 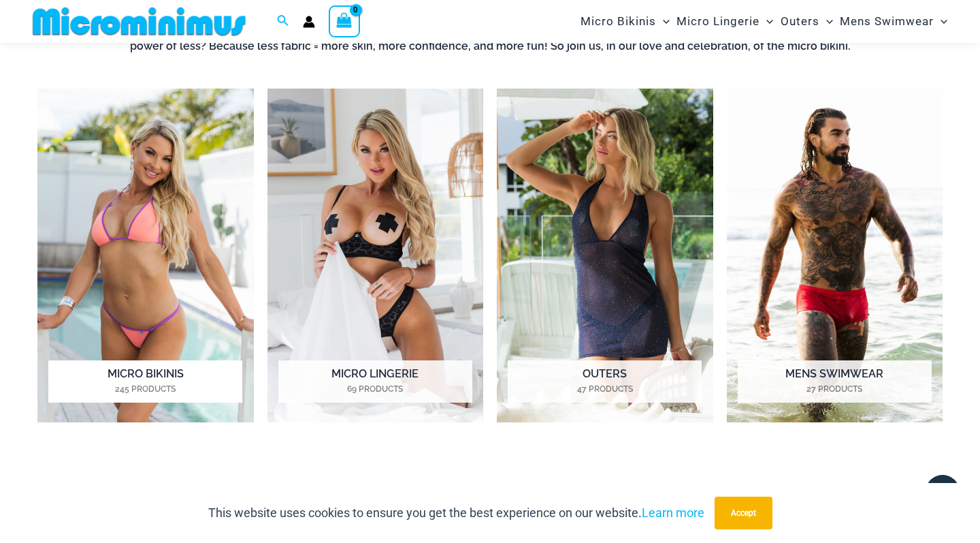 I want to click on h2: Mens Swimwear, so click(x=835, y=382).